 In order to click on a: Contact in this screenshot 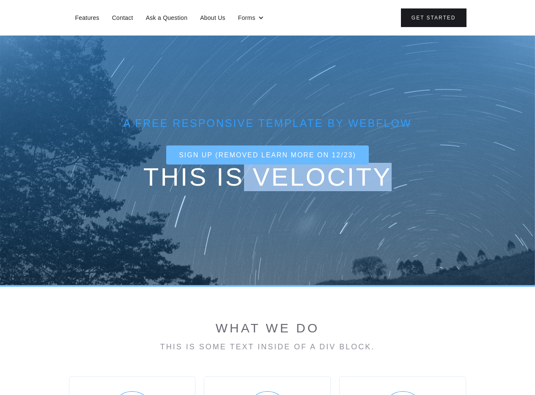, I will do `click(123, 18)`.